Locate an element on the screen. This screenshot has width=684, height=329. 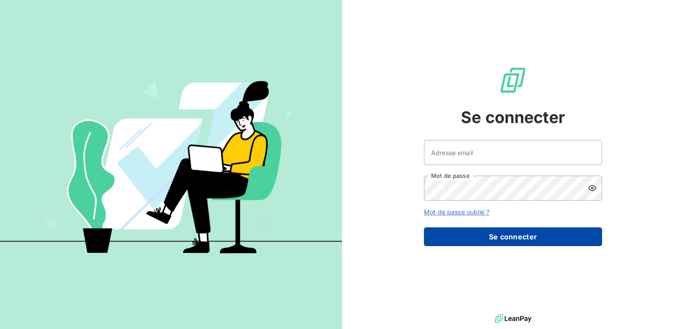
span: Se connecter is located at coordinates (513, 117).